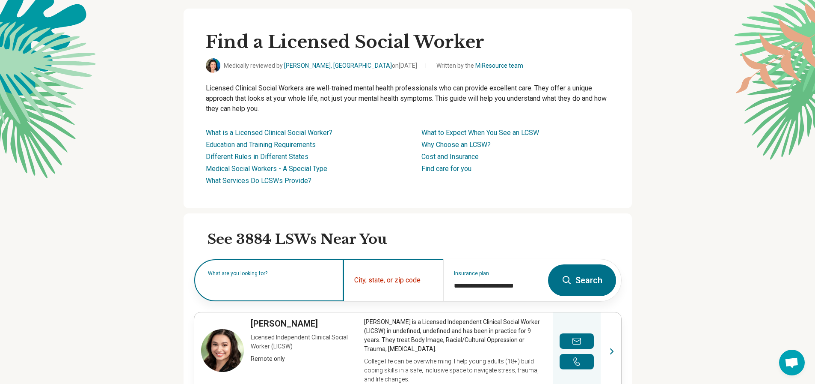 The width and height of the screenshot is (815, 384). Describe the element at coordinates (415, 239) in the screenshot. I see `h2: See 3884 LSWs Near You` at that location.